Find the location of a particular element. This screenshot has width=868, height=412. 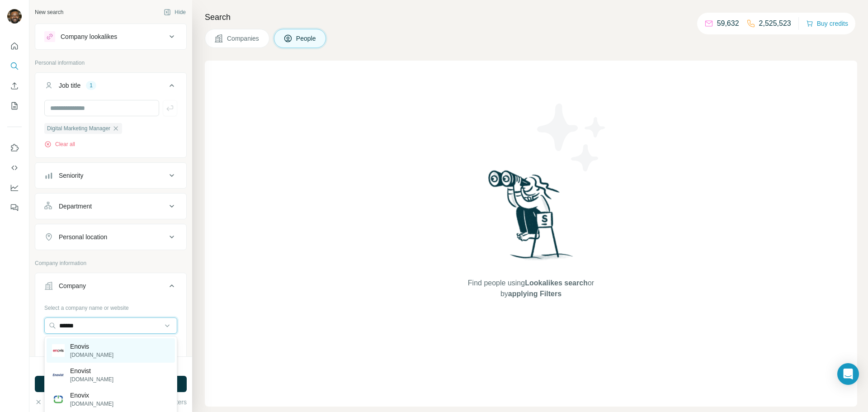

p: Enovis is located at coordinates (92, 347).